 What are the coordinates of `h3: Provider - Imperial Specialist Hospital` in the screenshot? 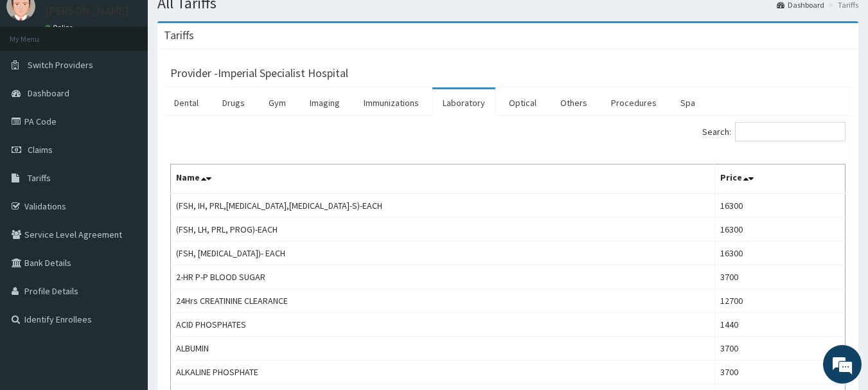 It's located at (259, 73).